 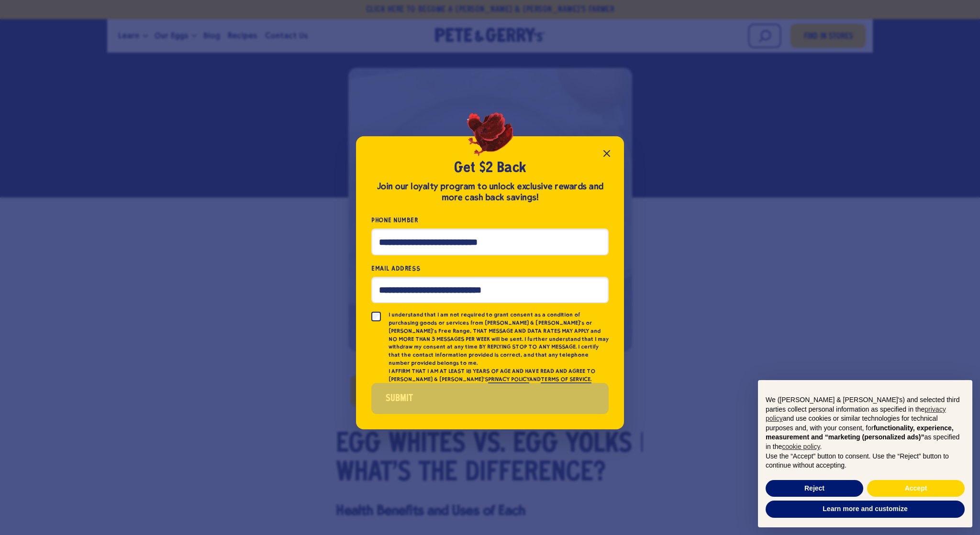 I want to click on h2: Get $2 Back, so click(x=490, y=168).